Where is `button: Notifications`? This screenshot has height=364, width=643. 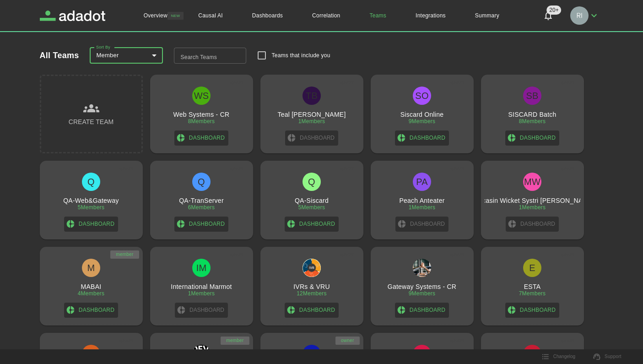 button: Notifications is located at coordinates (548, 16).